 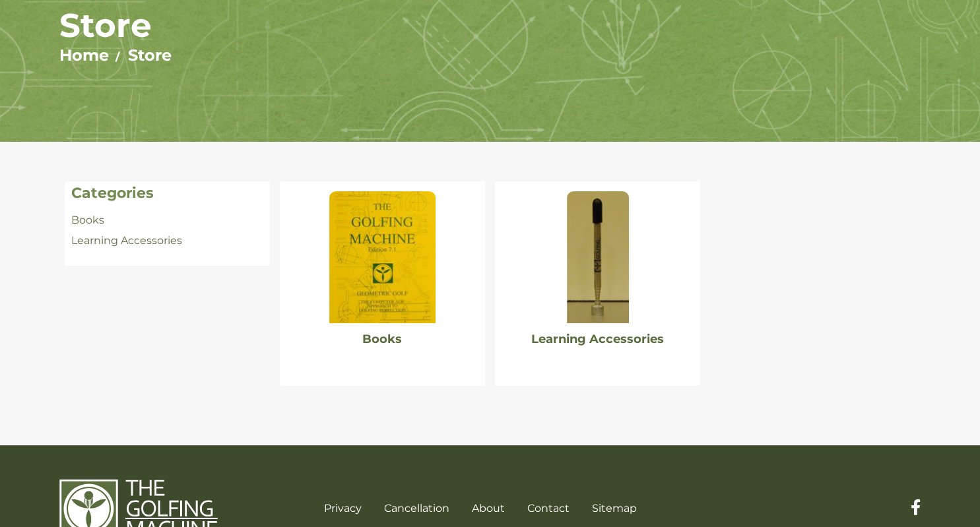 I want to click on h4: Categories, so click(x=167, y=193).